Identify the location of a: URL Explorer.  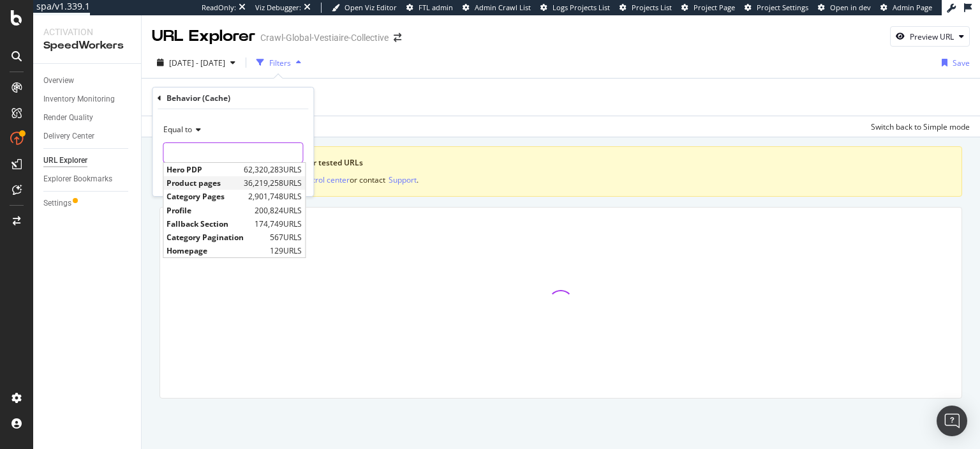
(88, 161).